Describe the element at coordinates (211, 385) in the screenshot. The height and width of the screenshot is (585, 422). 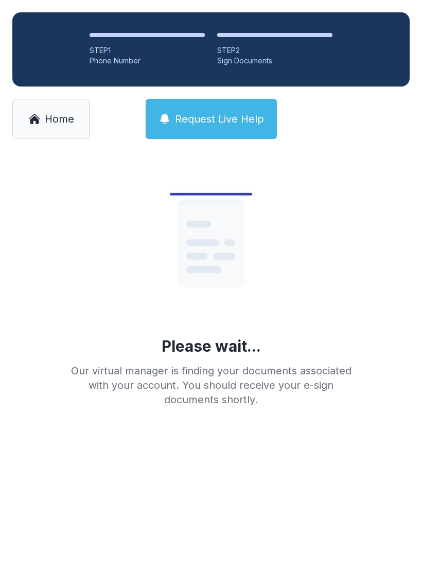
I see `div: Our virtual manager is finding your documents associated with your account. You should receive yo...` at that location.